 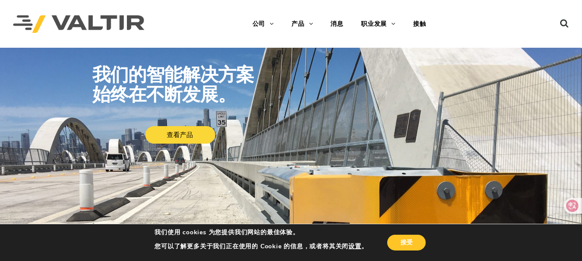 I want to click on font: 接受, so click(x=407, y=242).